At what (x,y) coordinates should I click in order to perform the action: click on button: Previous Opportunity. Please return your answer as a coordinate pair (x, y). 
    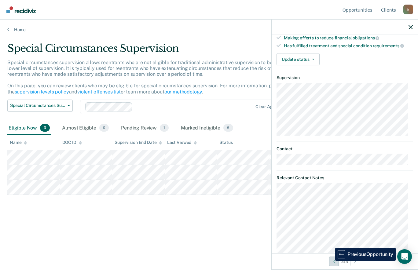
    Looking at the image, I should click on (334, 262).